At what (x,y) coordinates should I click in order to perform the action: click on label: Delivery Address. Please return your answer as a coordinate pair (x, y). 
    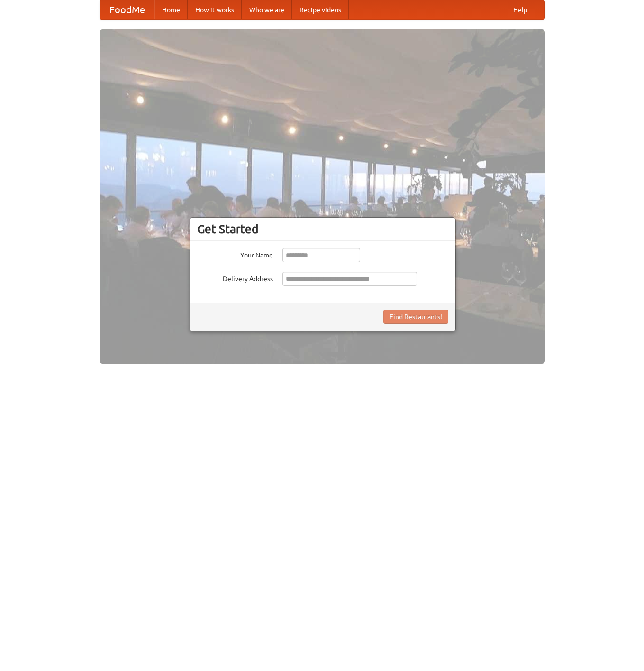
    Looking at the image, I should click on (235, 278).